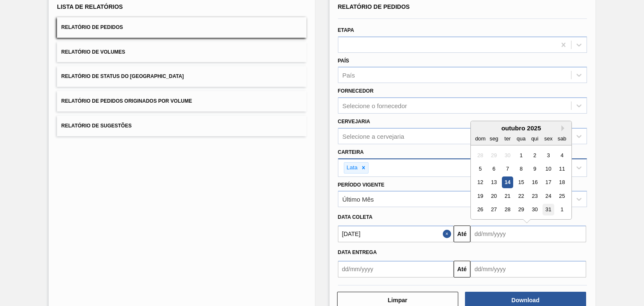  Describe the element at coordinates (494, 155) in the screenshot. I see `div: Not available segunda-feira, 29 de setembro de 2025` at that location.